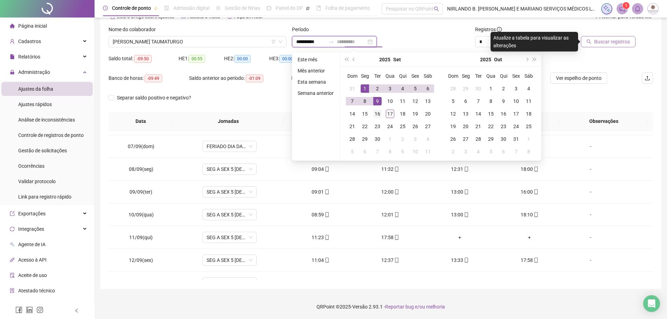 Image resolution: width=667 pixels, height=319 pixels. Describe the element at coordinates (191, 8) in the screenshot. I see `span: Admissão digital` at that location.